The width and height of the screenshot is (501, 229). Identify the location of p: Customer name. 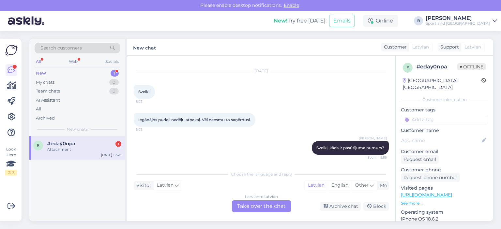
(444, 130).